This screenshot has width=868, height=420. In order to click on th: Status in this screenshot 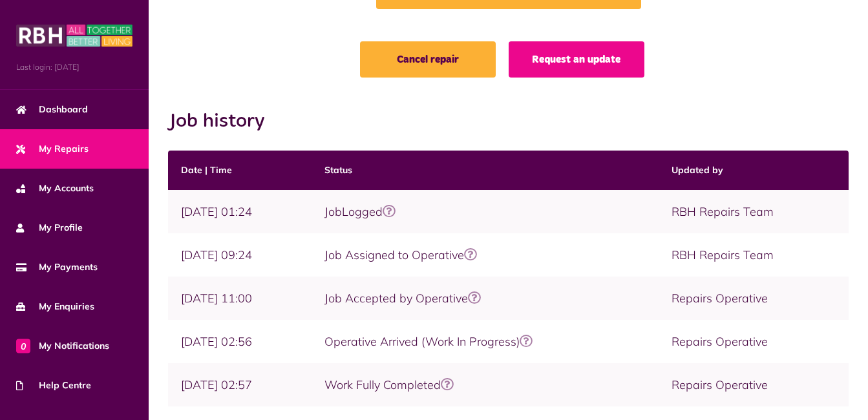, I will do `click(485, 170)`.